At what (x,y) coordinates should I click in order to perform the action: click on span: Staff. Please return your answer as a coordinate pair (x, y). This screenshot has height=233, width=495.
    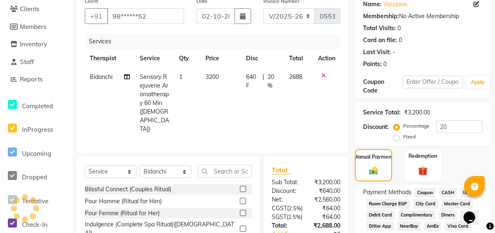
    Looking at the image, I should click on (27, 62).